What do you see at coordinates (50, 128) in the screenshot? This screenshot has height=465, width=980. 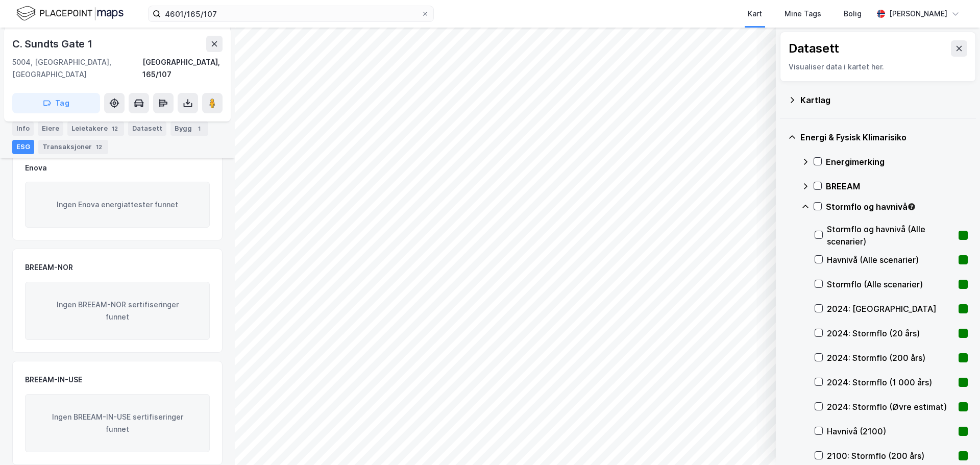 I see `div: Eiere` at bounding box center [50, 128].